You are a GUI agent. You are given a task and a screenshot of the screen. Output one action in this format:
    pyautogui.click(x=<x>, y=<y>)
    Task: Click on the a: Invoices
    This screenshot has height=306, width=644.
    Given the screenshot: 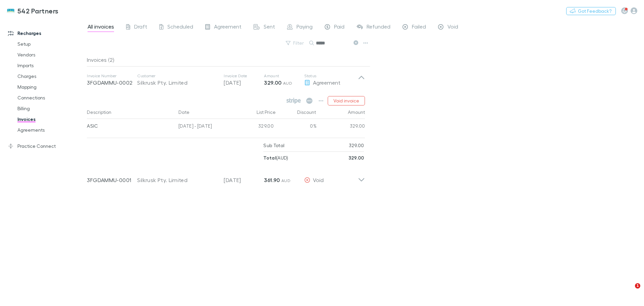 What is the action you would take?
    pyautogui.click(x=51, y=119)
    